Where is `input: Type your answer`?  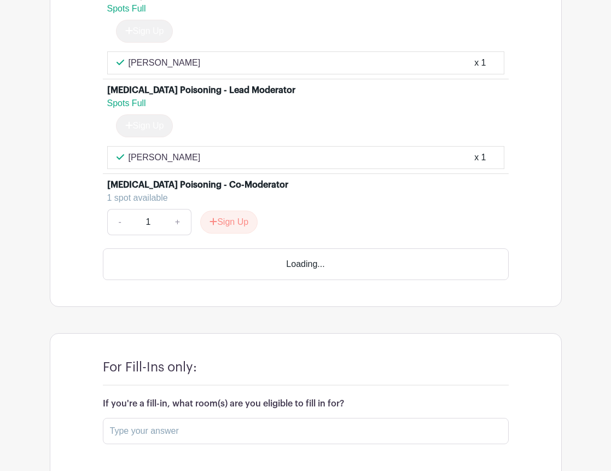
input: Type your answer is located at coordinates (306, 431).